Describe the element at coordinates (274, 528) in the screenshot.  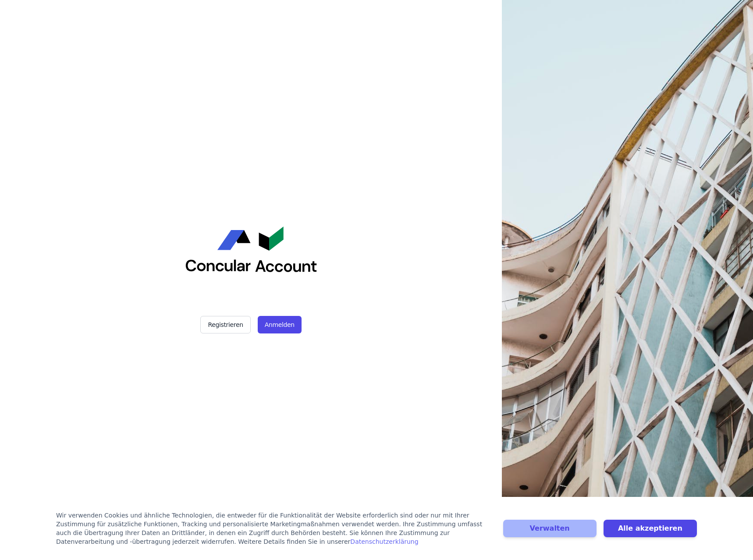
I see `div: Wir verwenden Cookies und ähnliche Technologien, die entweder für die Funktionalität der Website ...` at that location.